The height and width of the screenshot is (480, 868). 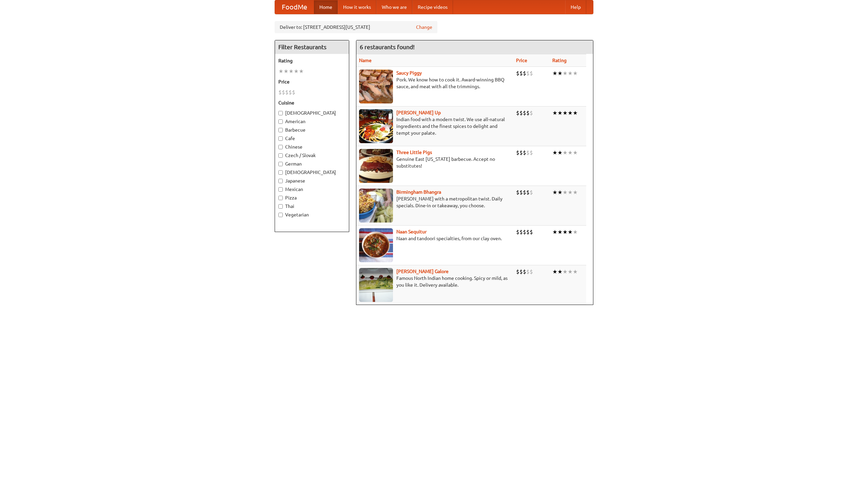 I want to click on label: Czech / Slovak, so click(x=312, y=155).